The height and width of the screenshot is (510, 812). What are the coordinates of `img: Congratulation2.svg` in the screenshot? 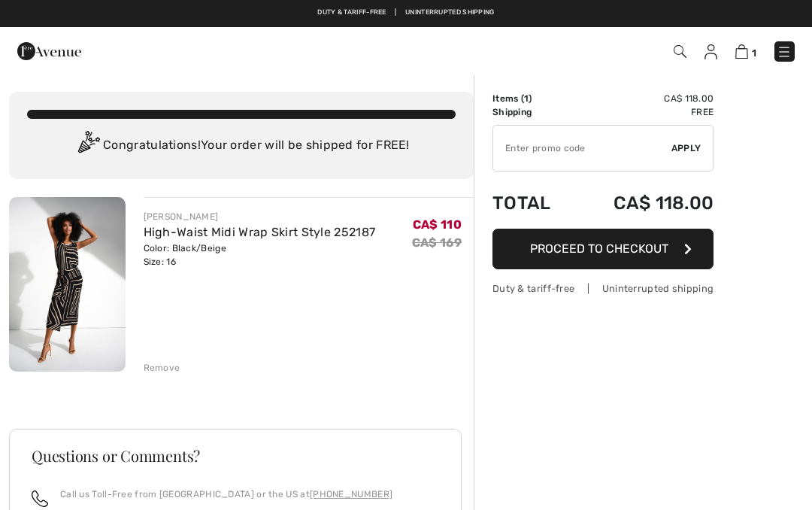 It's located at (88, 146).